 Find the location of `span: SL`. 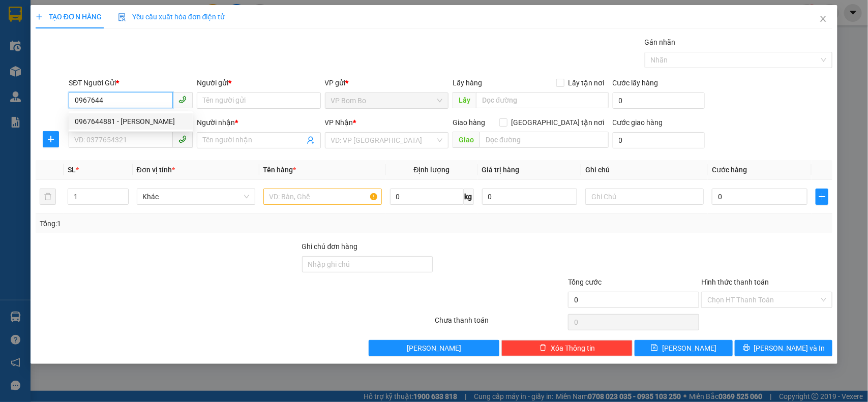

span: SL is located at coordinates (72, 170).